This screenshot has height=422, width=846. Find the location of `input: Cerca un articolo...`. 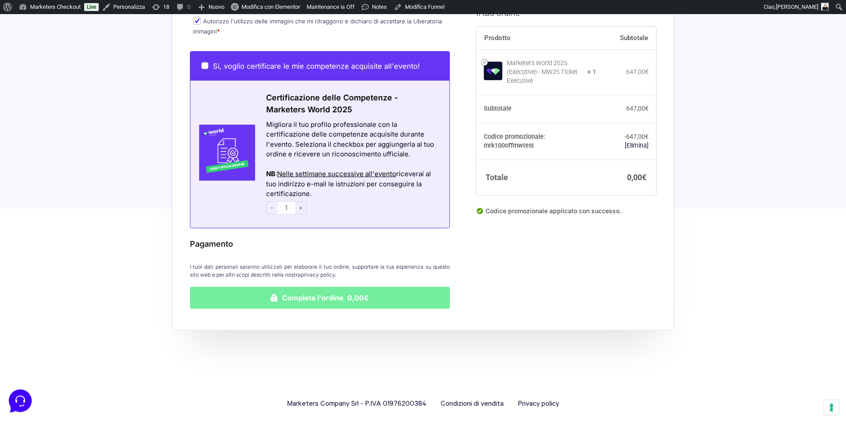

input: Cerca un articolo... is located at coordinates (82, 133).